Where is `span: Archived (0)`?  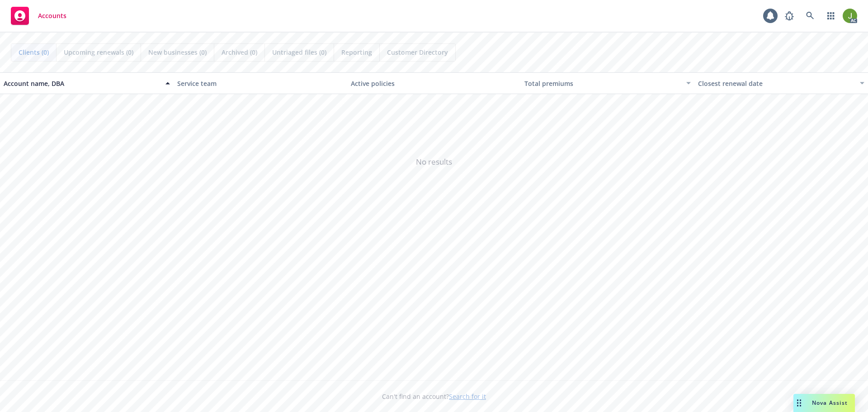 span: Archived (0) is located at coordinates (239, 52).